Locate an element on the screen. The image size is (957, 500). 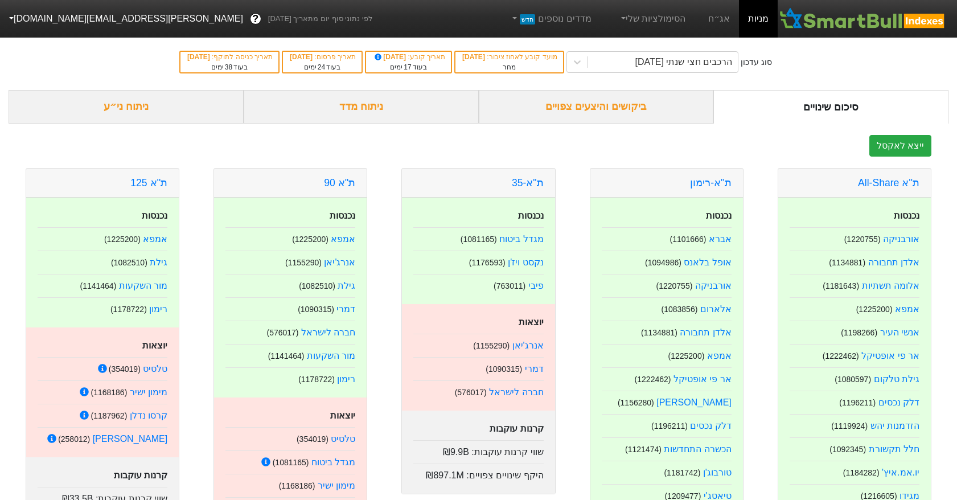
div: תאריך פרסום : is located at coordinates (322, 57).